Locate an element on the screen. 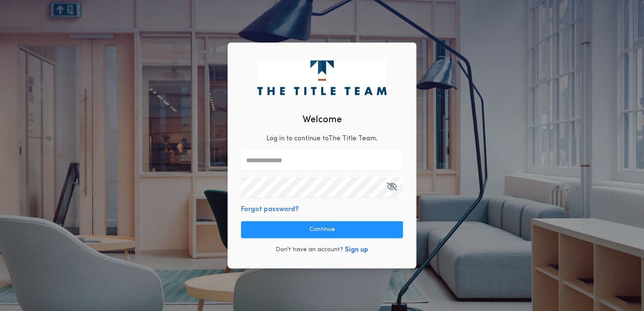  p: Log in to continue to The Title Team . is located at coordinates (322, 139).